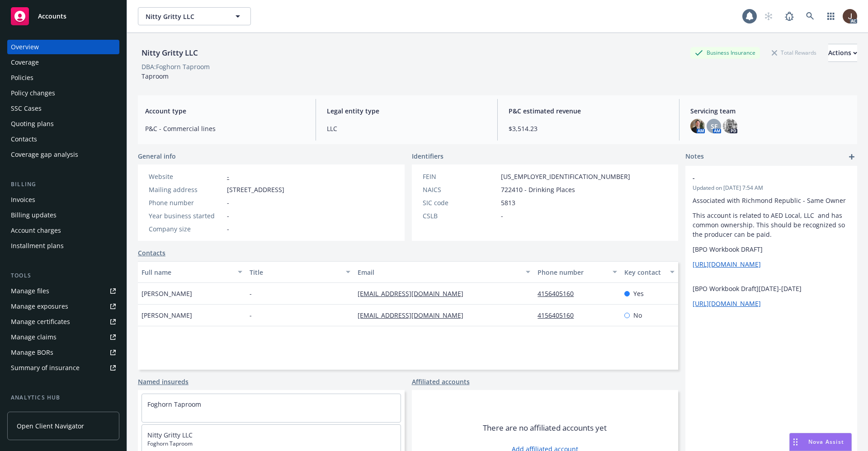 Image resolution: width=868 pixels, height=451 pixels. Describe the element at coordinates (407, 128) in the screenshot. I see `span: LLC` at that location.